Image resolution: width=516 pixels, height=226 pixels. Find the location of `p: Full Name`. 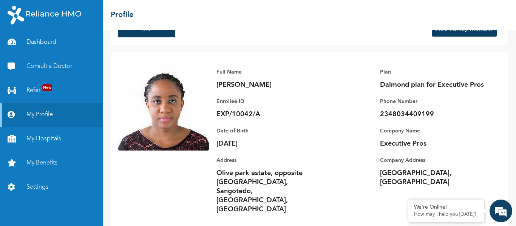

p: Full Name is located at coordinates (269, 72).